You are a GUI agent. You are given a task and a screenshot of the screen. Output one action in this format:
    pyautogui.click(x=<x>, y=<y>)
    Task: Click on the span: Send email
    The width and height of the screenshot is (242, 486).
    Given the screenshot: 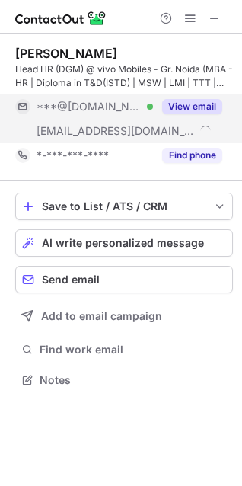 What is the action you would take?
    pyautogui.click(x=71, y=280)
    